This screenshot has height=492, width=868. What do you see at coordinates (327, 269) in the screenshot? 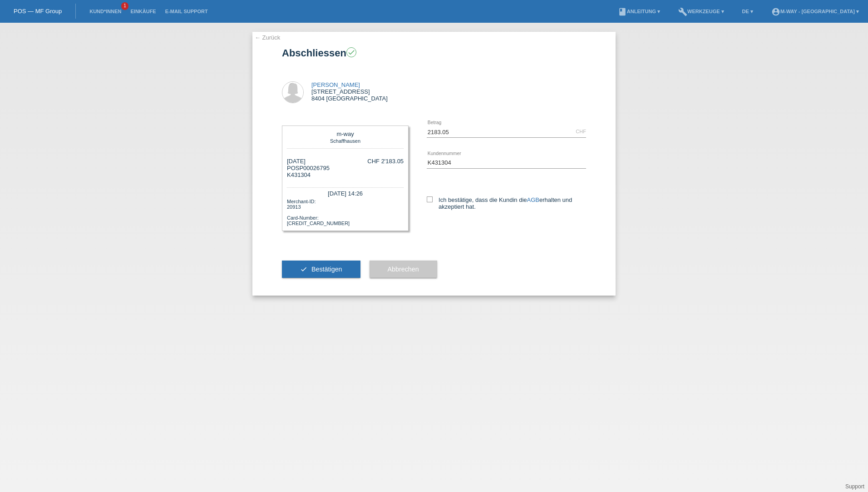
I see `span: Bestätigen` at bounding box center [327, 269].